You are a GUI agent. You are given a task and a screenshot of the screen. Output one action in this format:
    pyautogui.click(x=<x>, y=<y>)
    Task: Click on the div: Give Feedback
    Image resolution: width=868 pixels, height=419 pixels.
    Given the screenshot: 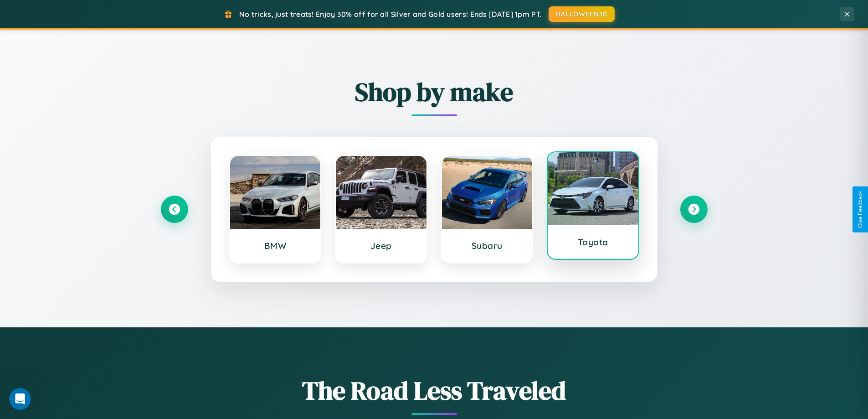 What is the action you would take?
    pyautogui.click(x=860, y=209)
    